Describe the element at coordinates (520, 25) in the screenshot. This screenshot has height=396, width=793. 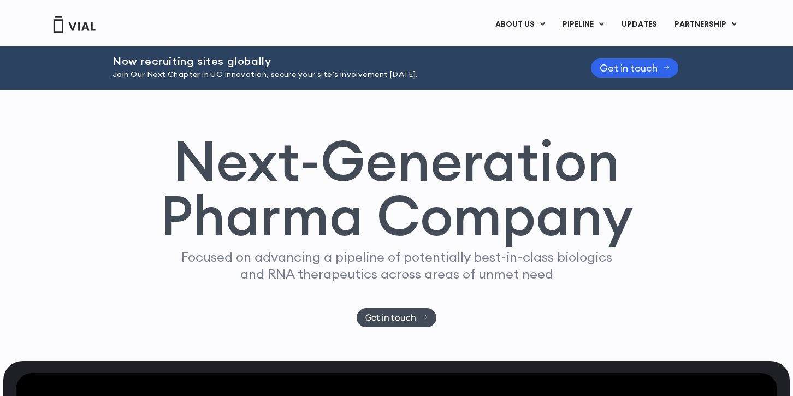
I see `a: ABOUT USMenu Toggle` at that location.